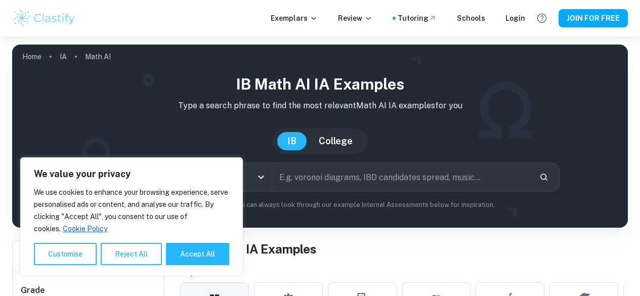 Image resolution: width=640 pixels, height=296 pixels. Describe the element at coordinates (593, 18) in the screenshot. I see `a: JOIN FOR FREE` at that location.